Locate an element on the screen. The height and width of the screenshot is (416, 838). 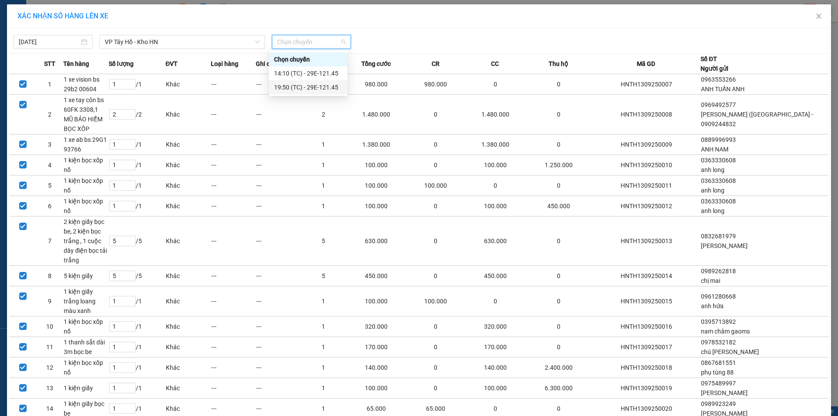
td: HNTH1309250013 is located at coordinates (646, 241).